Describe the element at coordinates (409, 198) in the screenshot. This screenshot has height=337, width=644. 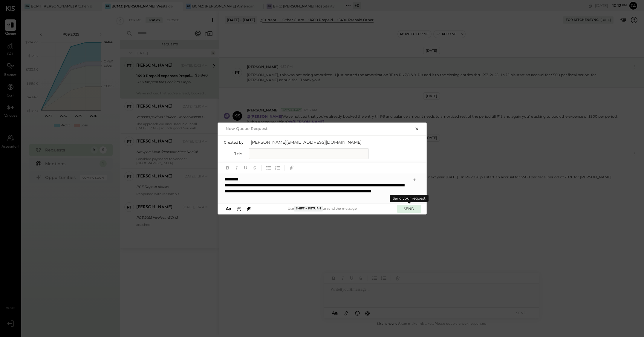
I see `div: Send your request` at that location.